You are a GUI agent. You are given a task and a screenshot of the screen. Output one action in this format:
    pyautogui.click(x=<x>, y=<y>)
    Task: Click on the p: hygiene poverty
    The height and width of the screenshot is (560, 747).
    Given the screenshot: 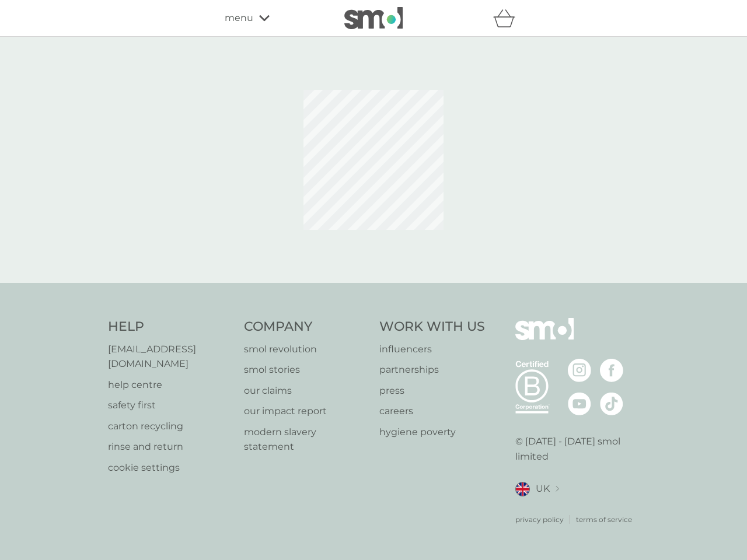 What is the action you would take?
    pyautogui.click(x=432, y=433)
    